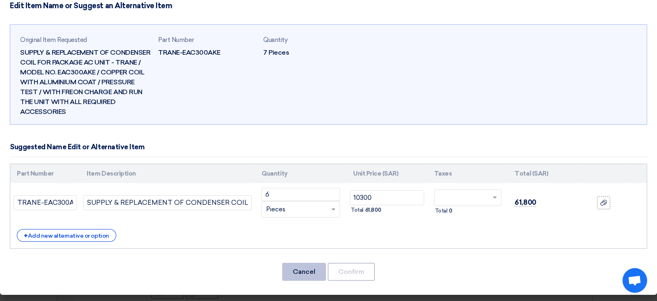 The width and height of the screenshot is (657, 301). What do you see at coordinates (208, 40) in the screenshot?
I see `div: Part Number` at bounding box center [208, 40].